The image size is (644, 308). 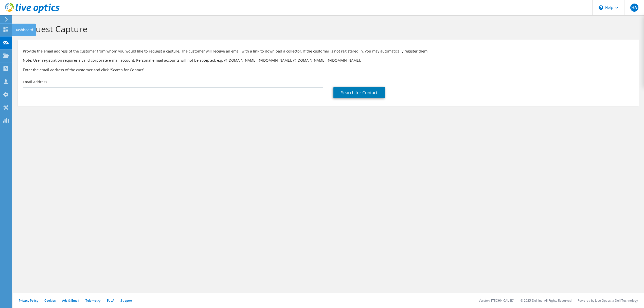 I want to click on div: Dashboard, so click(x=24, y=30).